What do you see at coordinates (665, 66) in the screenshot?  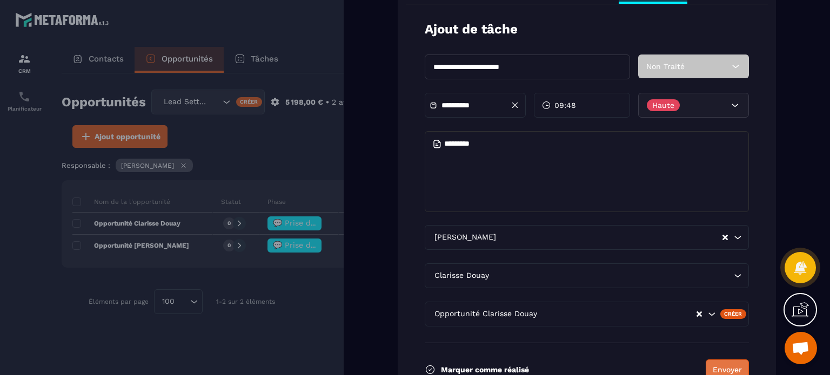 I see `span: Non Traité` at bounding box center [665, 66].